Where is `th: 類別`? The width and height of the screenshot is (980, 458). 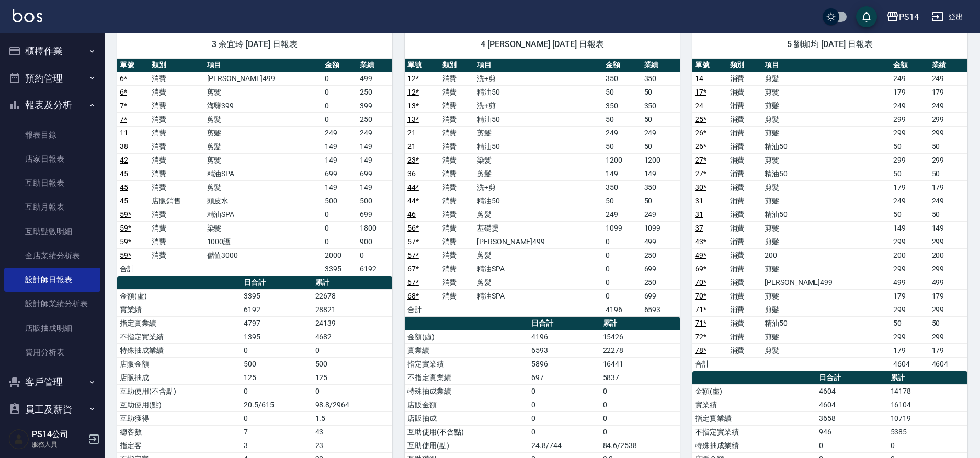 th: 類別 is located at coordinates (177, 65).